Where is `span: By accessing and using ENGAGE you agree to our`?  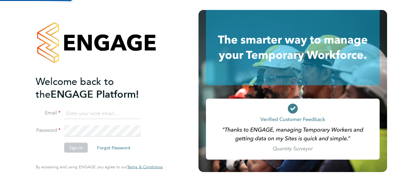
span: By accessing and using ENGAGE you agree to our is located at coordinates (99, 166).